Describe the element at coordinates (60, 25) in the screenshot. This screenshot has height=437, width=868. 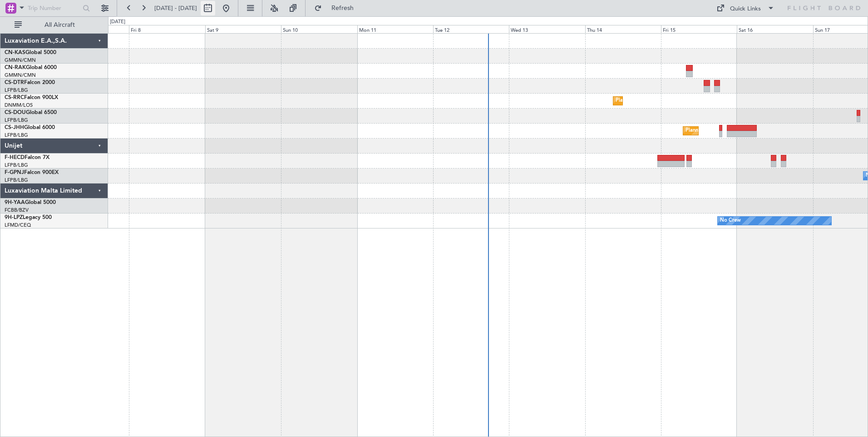
I see `span: All Aircraft` at that location.